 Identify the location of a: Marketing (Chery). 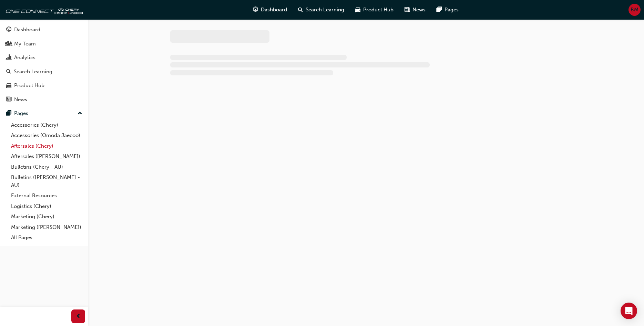
(46, 217).